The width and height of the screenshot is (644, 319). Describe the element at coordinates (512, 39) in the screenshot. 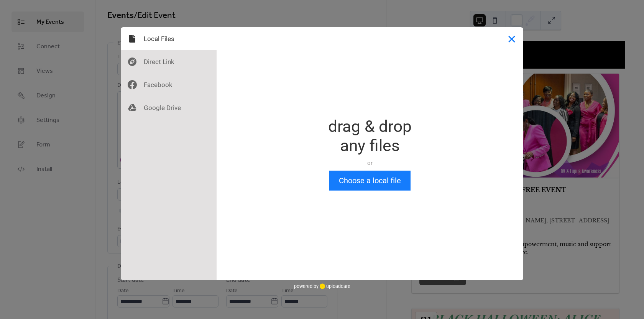

I see `button: Close` at that location.